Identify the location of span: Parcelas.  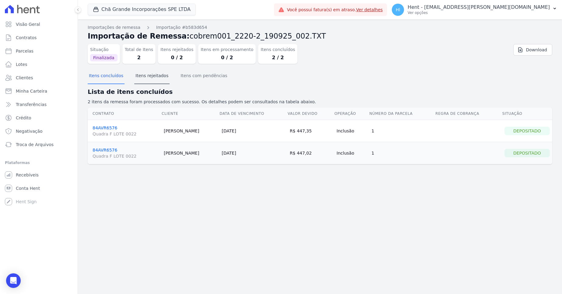
(25, 51).